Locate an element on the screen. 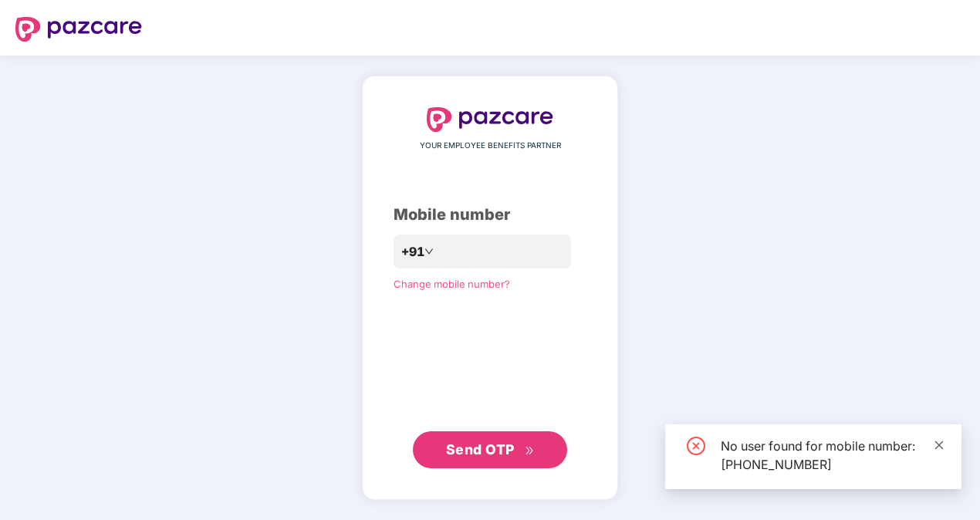 This screenshot has height=520, width=980. span: down is located at coordinates (429, 252).